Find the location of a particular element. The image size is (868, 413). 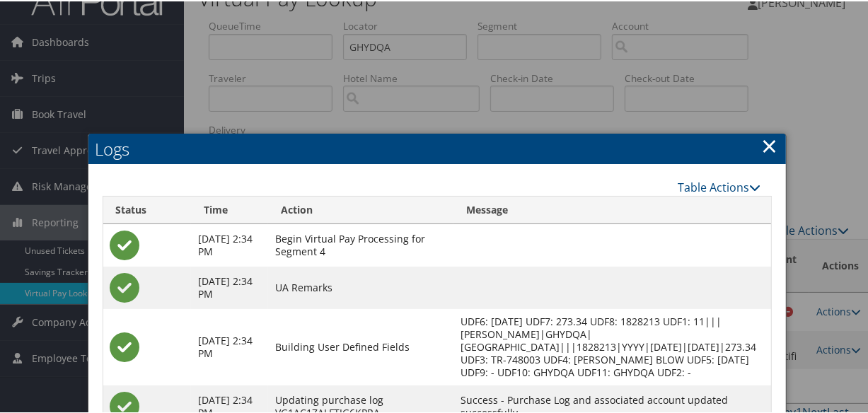

td: Begin Virtual Pay Processing for Segment 4 is located at coordinates (361, 244).